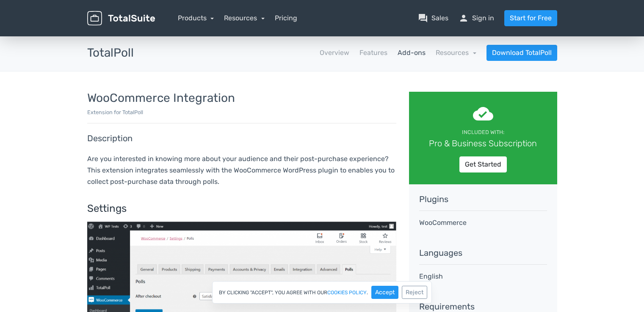  What do you see at coordinates (433, 18) in the screenshot?
I see `a: question_answerSales` at bounding box center [433, 18].